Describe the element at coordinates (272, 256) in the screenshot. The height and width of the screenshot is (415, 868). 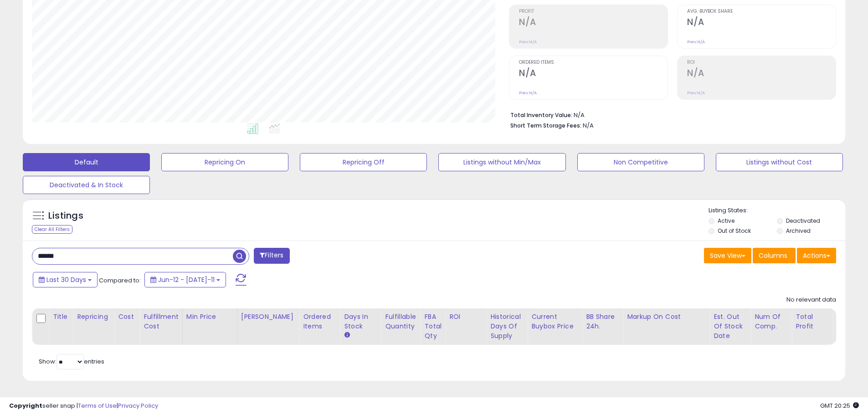
I see `button: Filters` at that location.